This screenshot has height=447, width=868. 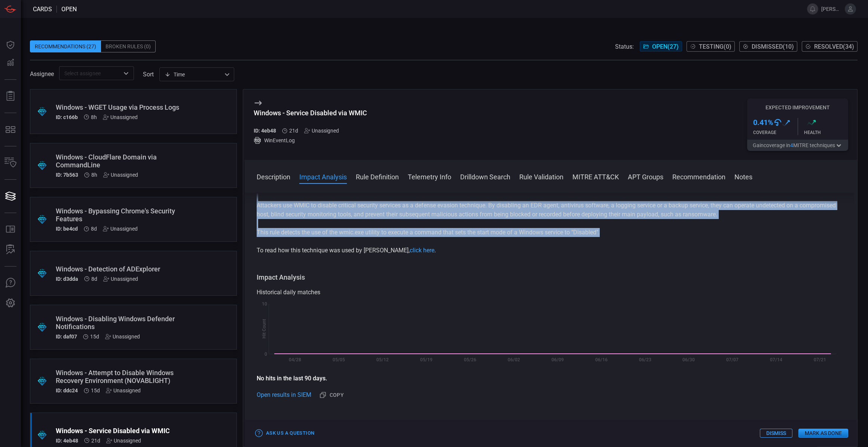 I want to click on button: Mark as Done, so click(x=823, y=433).